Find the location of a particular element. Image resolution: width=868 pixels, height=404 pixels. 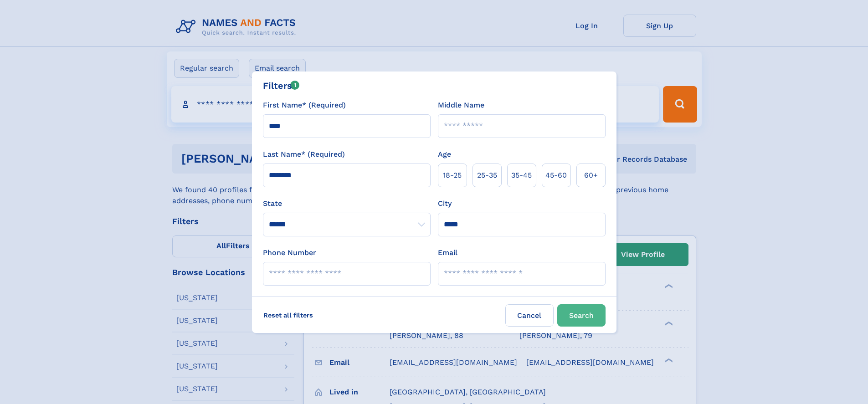

label: Age is located at coordinates (444, 154).